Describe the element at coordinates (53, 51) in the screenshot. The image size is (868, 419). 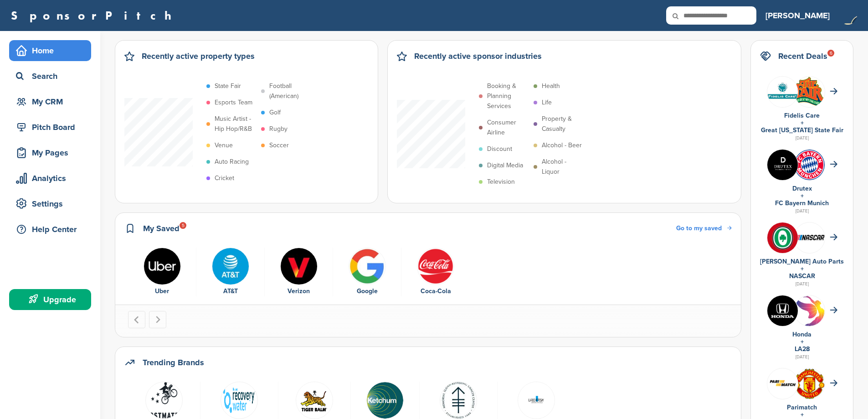
I see `div: Home` at that location.